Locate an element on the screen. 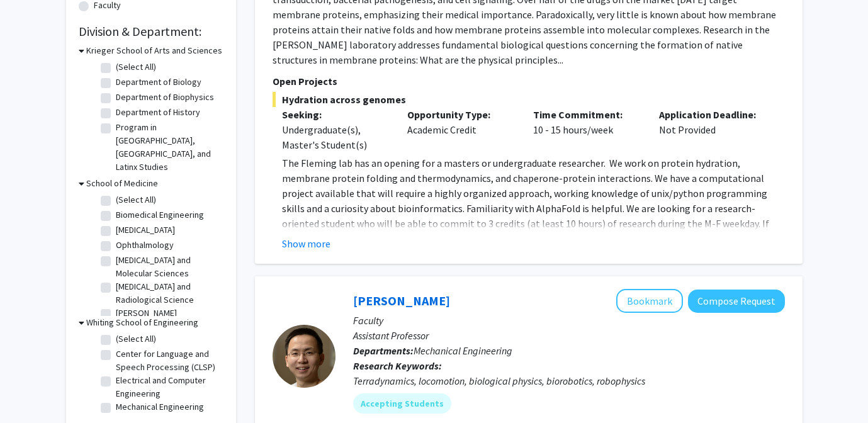  b: Research Keywords: is located at coordinates (397, 366).